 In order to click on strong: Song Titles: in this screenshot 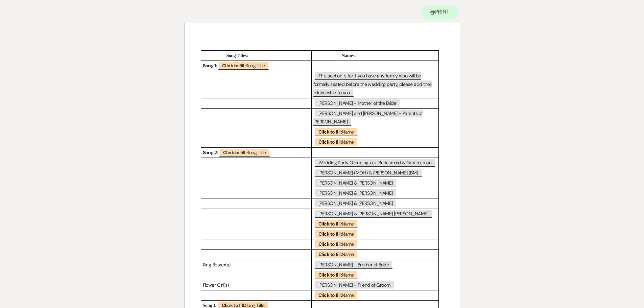, I will do `click(237, 56)`.